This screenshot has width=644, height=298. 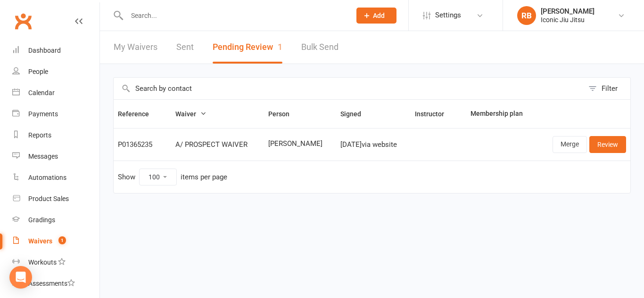 I want to click on span: Signed, so click(x=356, y=114).